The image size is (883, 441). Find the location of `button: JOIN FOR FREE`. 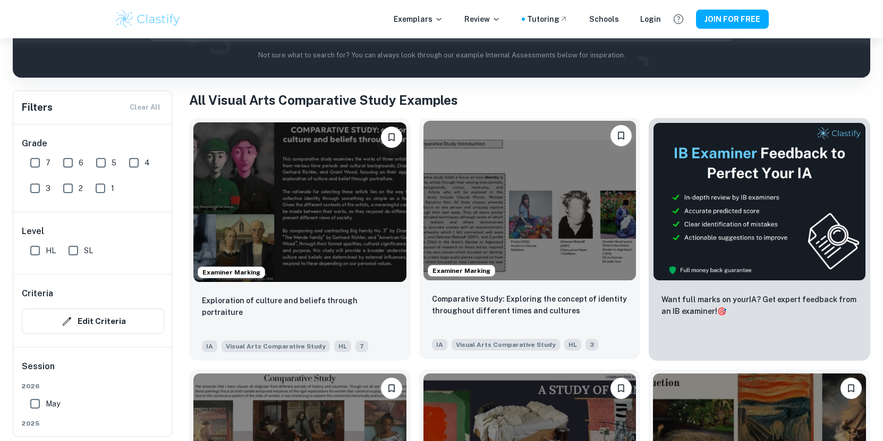

button: JOIN FOR FREE is located at coordinates (733, 19).